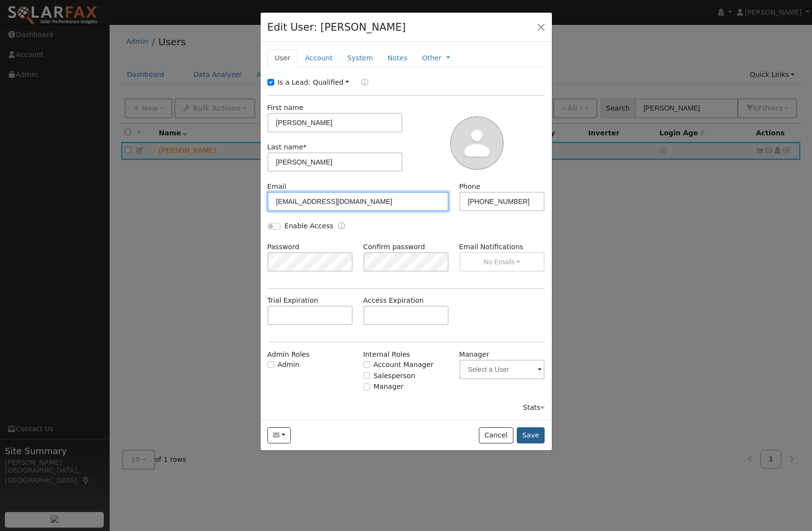 The height and width of the screenshot is (531, 812). I want to click on input: Manager, so click(367, 387).